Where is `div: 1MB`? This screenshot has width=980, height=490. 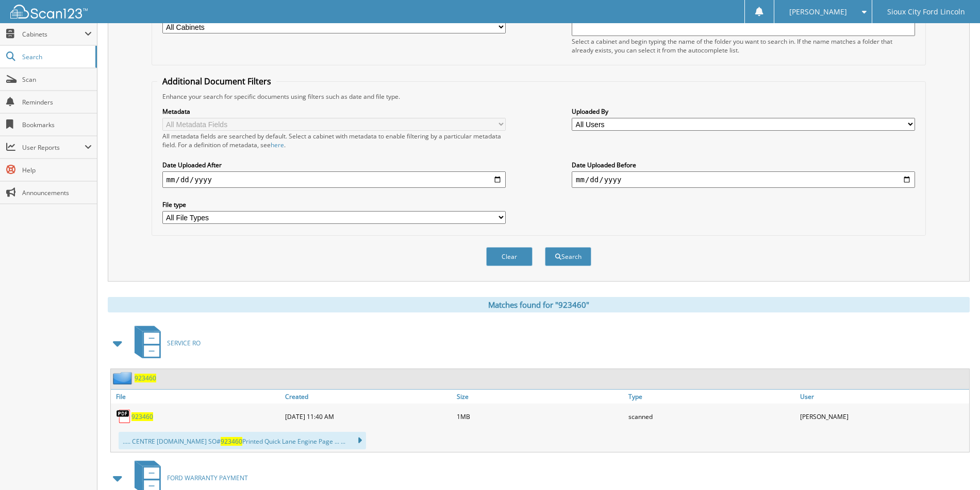 div: 1MB is located at coordinates (540, 416).